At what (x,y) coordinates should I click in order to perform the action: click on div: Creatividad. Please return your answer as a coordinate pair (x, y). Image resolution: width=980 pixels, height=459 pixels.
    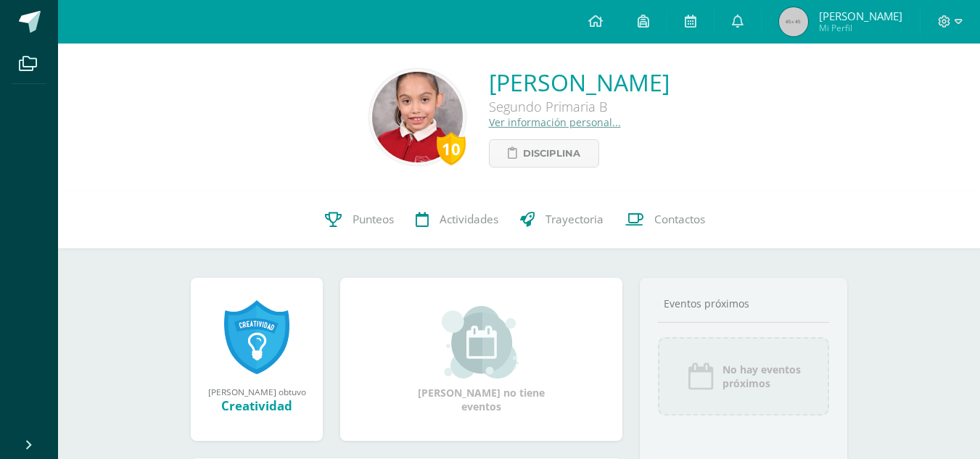
    Looking at the image, I should click on (257, 406).